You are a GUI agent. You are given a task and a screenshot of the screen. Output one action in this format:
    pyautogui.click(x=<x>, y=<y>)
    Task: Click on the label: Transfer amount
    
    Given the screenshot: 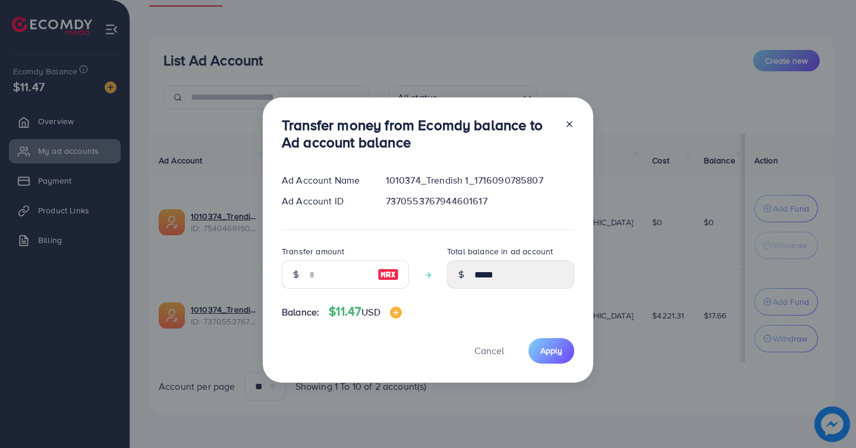 What is the action you would take?
    pyautogui.click(x=313, y=251)
    